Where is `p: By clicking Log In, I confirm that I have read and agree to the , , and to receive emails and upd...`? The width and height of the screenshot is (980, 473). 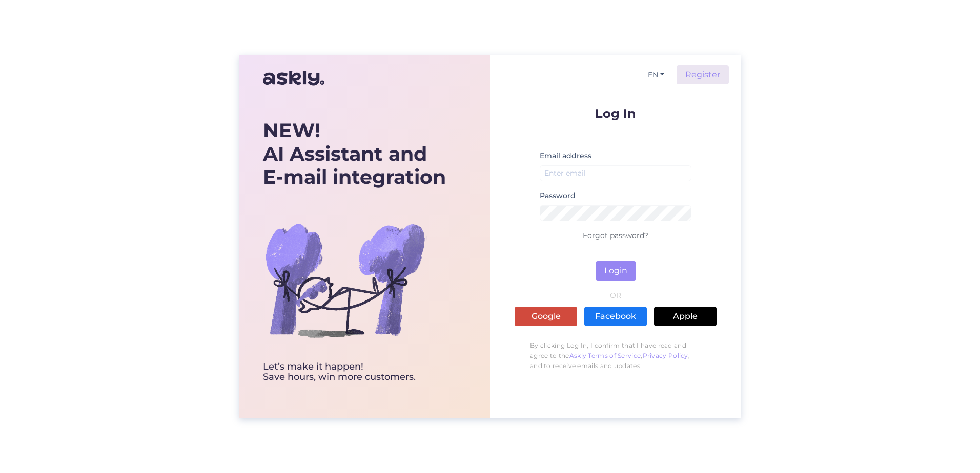 p: By clicking Log In, I confirm that I have read and agree to the , , and to receive emails and upd... is located at coordinates (615, 356).